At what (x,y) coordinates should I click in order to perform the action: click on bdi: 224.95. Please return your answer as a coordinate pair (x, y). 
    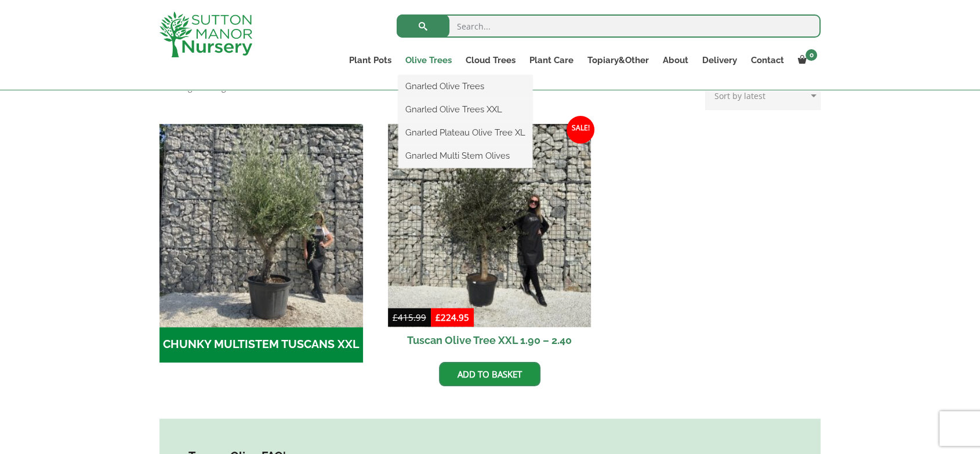
    Looking at the image, I should click on (452, 318).